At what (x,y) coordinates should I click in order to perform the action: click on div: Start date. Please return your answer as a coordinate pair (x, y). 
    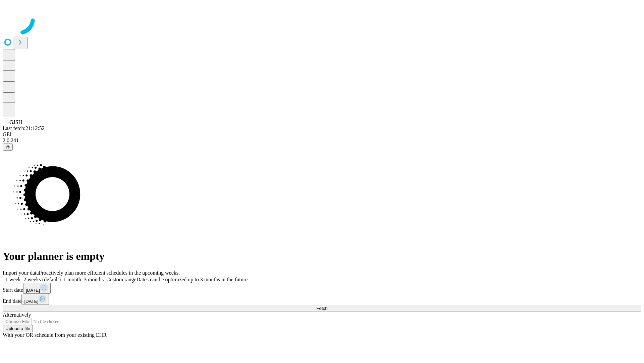
    Looking at the image, I should click on (322, 288).